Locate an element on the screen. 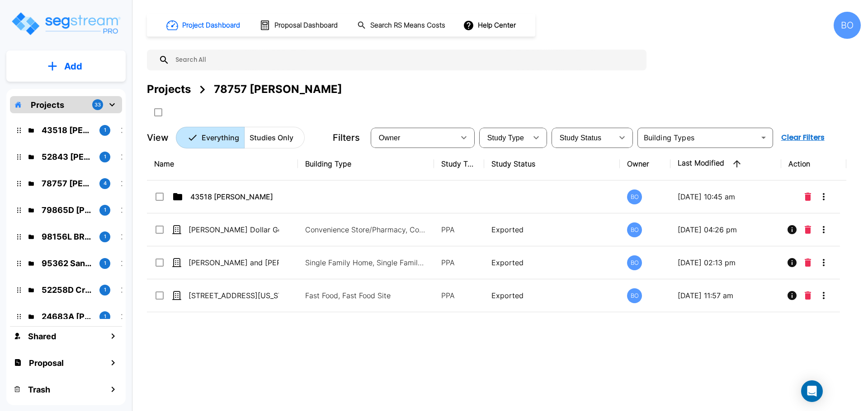  p: Add is located at coordinates (74, 66).